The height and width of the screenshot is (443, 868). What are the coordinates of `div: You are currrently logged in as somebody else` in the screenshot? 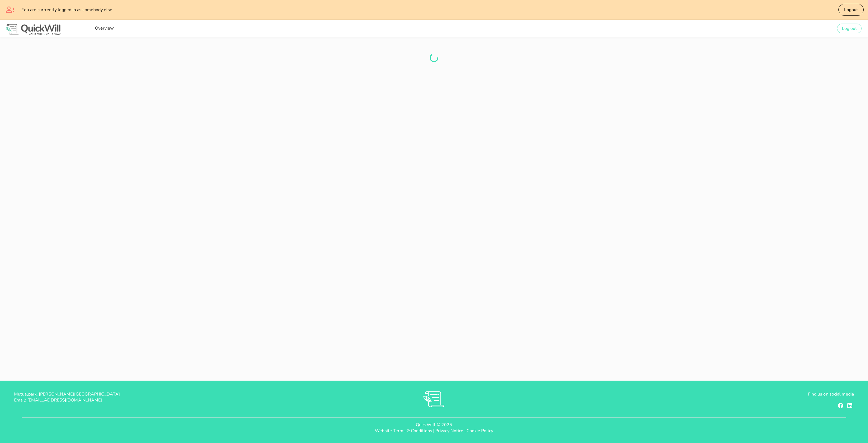 It's located at (242, 10).